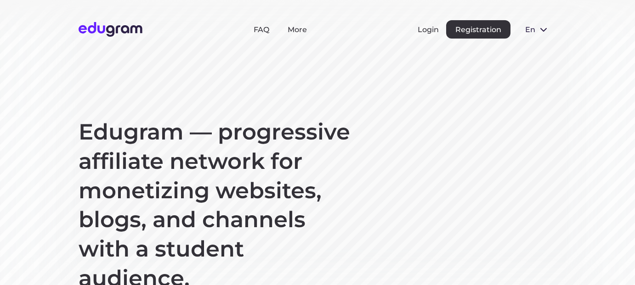 Image resolution: width=635 pixels, height=285 pixels. What do you see at coordinates (478, 29) in the screenshot?
I see `button: Registration` at bounding box center [478, 29].